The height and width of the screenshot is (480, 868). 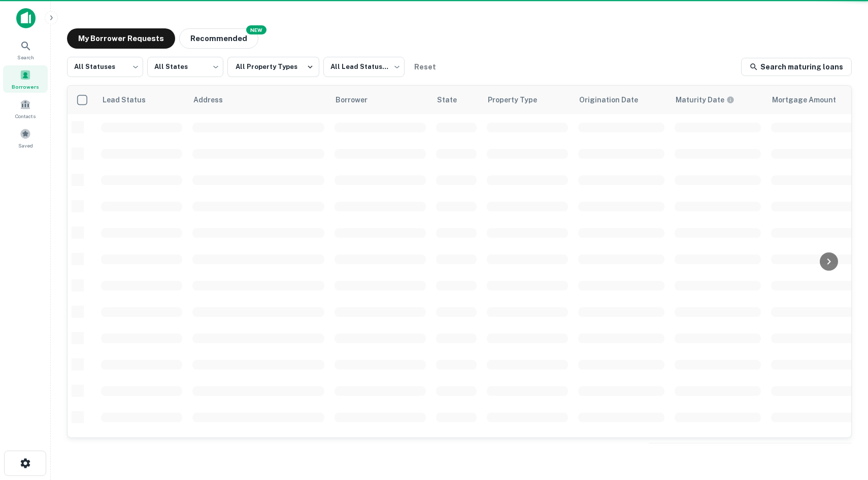 I want to click on a: Search, so click(x=26, y=50).